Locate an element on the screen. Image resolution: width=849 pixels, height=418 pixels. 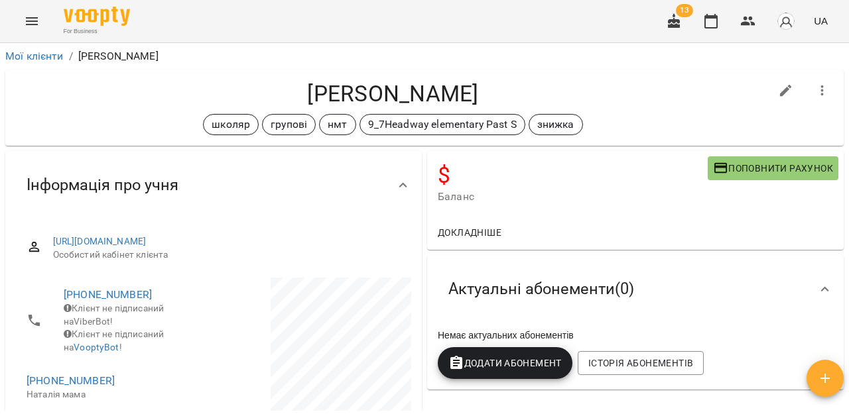
span: Клієнт не підписаний на ViberBot! is located at coordinates (113, 315).